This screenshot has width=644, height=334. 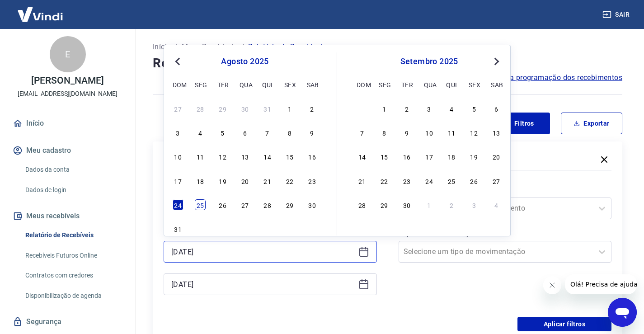 I want to click on div: Choose quarta-feira, 6 de agosto de 2025, so click(x=245, y=132).